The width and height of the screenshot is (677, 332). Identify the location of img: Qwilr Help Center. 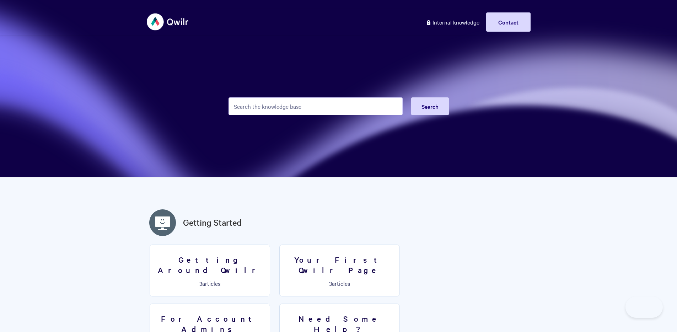
(168, 22).